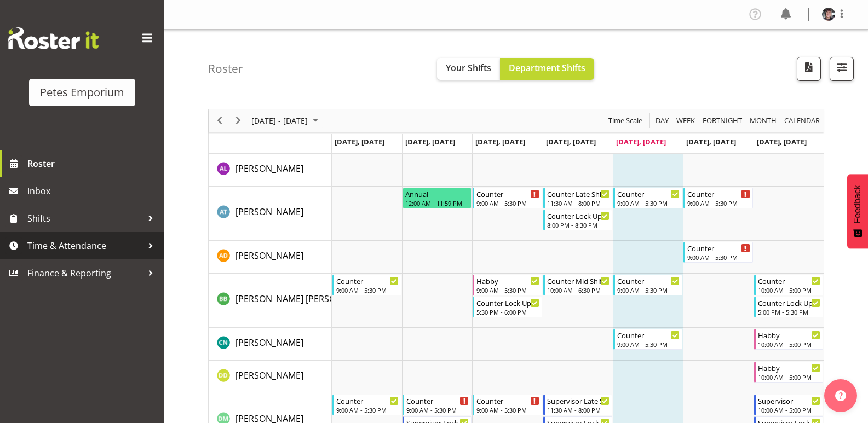  I want to click on button: Filter Shifts, so click(842, 69).